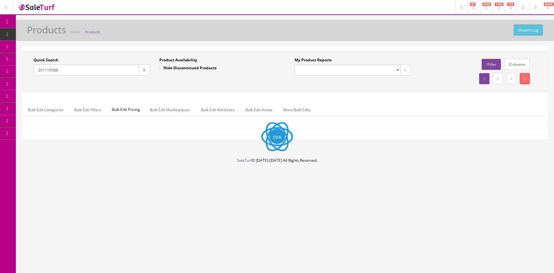  What do you see at coordinates (170, 109) in the screenshot?
I see `a: Bulk Edit Marketplaces` at bounding box center [170, 109].